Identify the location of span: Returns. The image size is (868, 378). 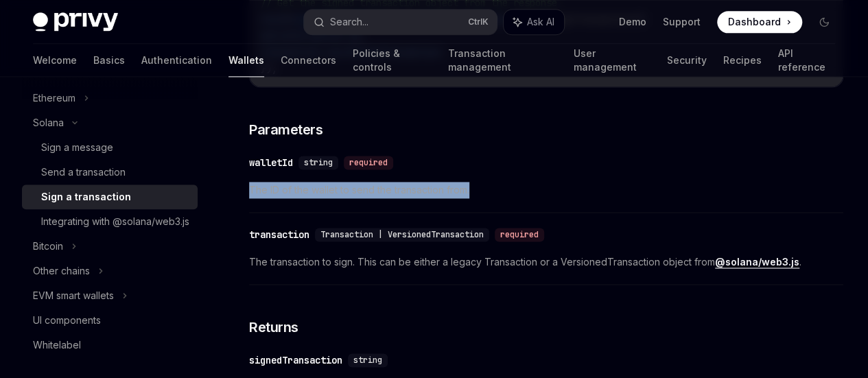
(274, 327).